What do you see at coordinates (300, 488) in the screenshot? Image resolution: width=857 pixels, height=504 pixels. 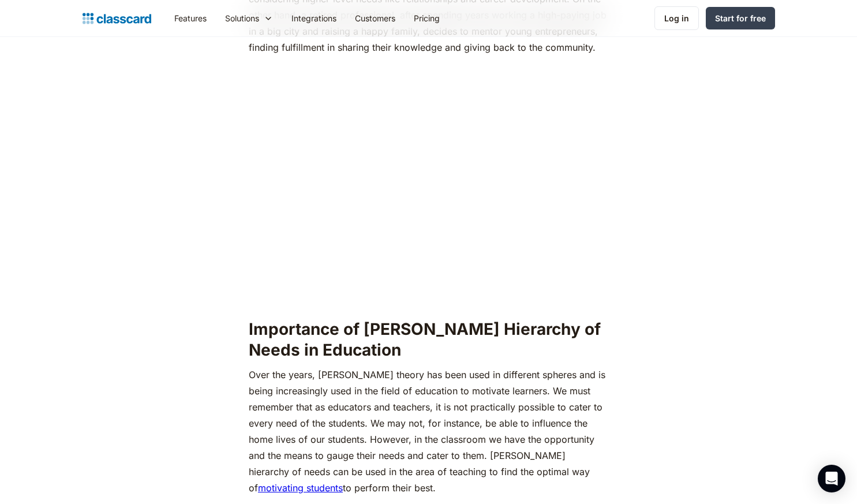 I see `a: motivating students` at bounding box center [300, 488].